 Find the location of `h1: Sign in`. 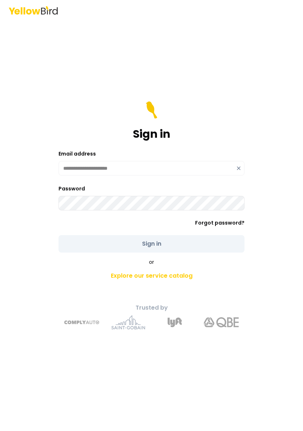

h1: Sign in is located at coordinates (152, 134).